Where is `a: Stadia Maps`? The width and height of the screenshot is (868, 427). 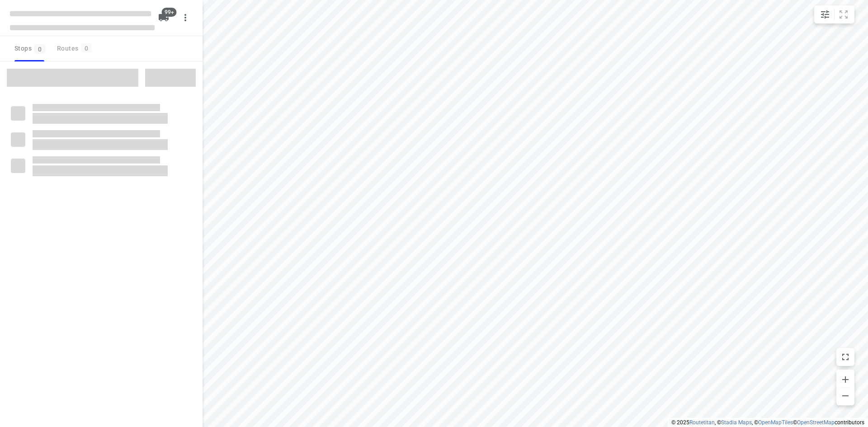
a: Stadia Maps is located at coordinates (736, 423).